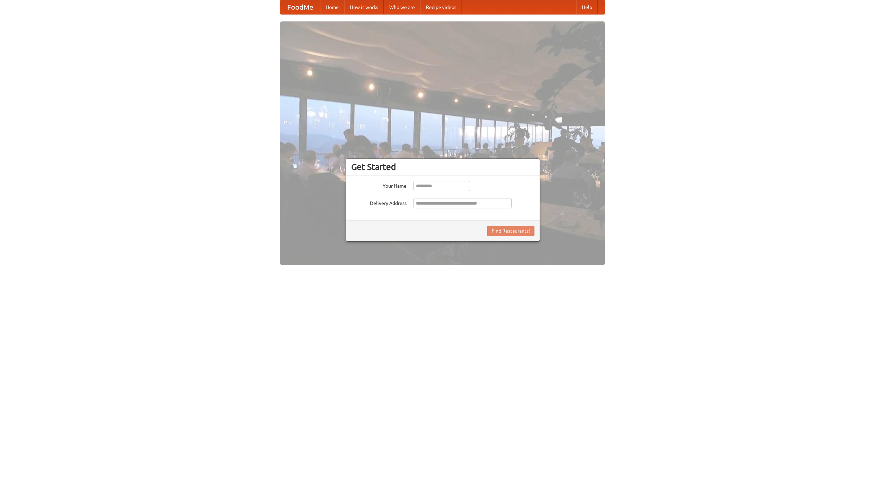 The image size is (885, 489). What do you see at coordinates (441, 7) in the screenshot?
I see `a: Recipe videos` at bounding box center [441, 7].